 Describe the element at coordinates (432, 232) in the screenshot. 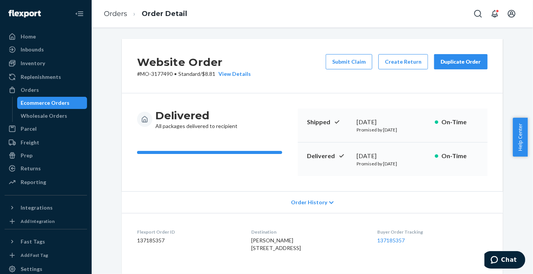

I see `dt: Buyer Order Tracking` at that location.